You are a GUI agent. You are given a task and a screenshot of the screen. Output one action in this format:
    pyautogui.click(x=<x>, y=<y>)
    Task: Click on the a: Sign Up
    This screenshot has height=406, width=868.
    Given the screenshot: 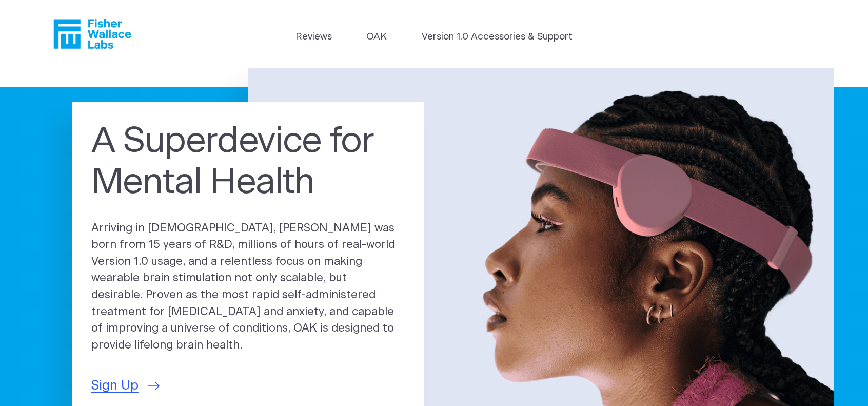 What is the action you would take?
    pyautogui.click(x=126, y=386)
    